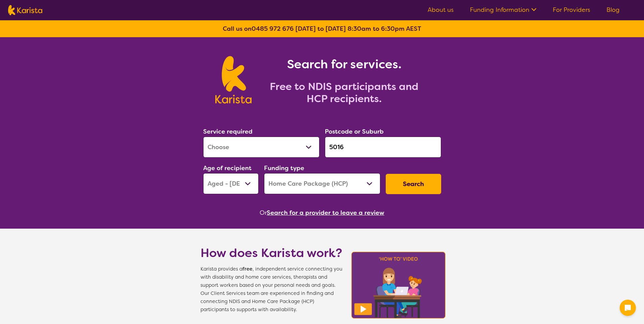 This screenshot has width=644, height=324. I want to click on h2: Free to NDIS participants and HCP recipients., so click(344, 92).